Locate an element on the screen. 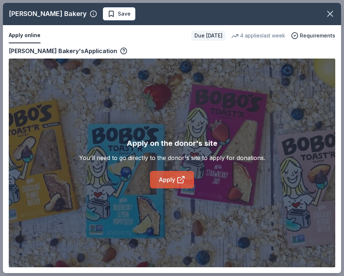  div: Apply on the donor's site is located at coordinates (172, 144).